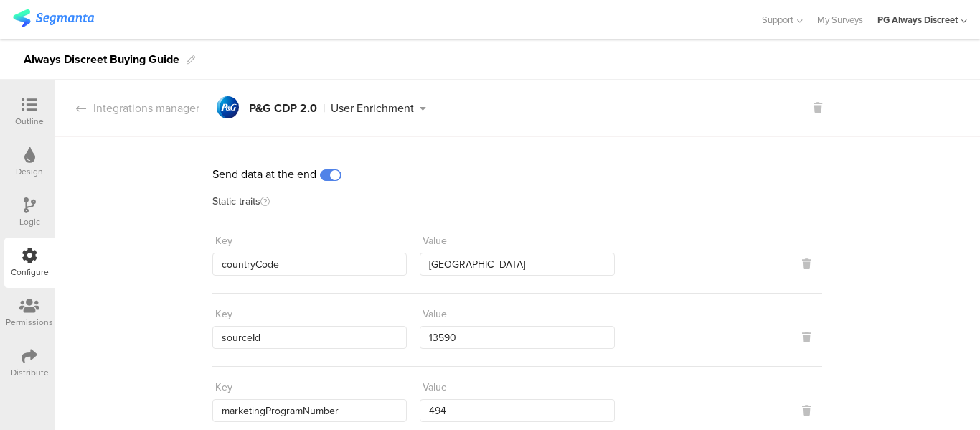 The width and height of the screenshot is (980, 430). I want to click on div: Permissions, so click(29, 322).